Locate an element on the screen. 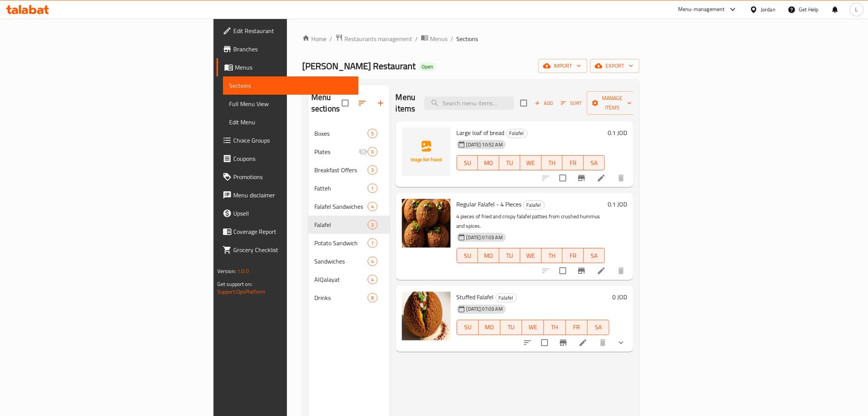 This screenshot has width=868, height=416. span: Add item is located at coordinates (543, 103).